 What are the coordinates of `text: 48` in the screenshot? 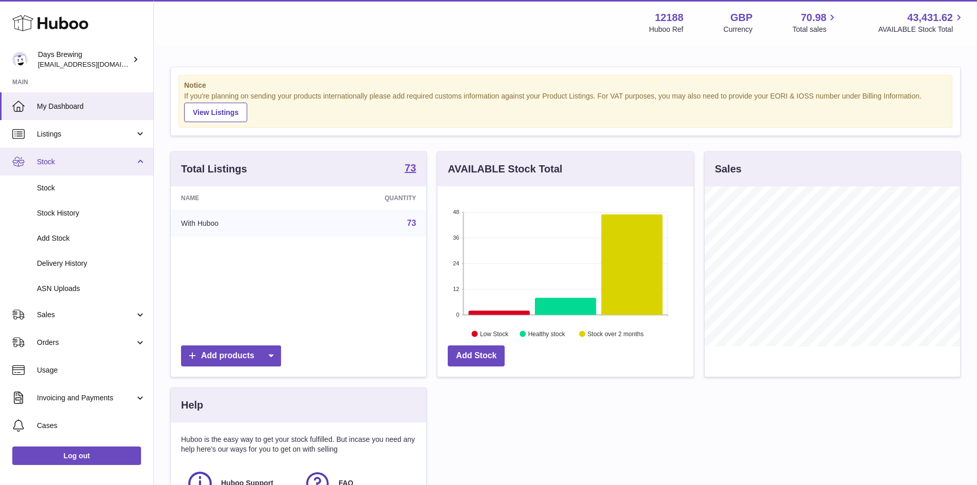 It's located at (456, 212).